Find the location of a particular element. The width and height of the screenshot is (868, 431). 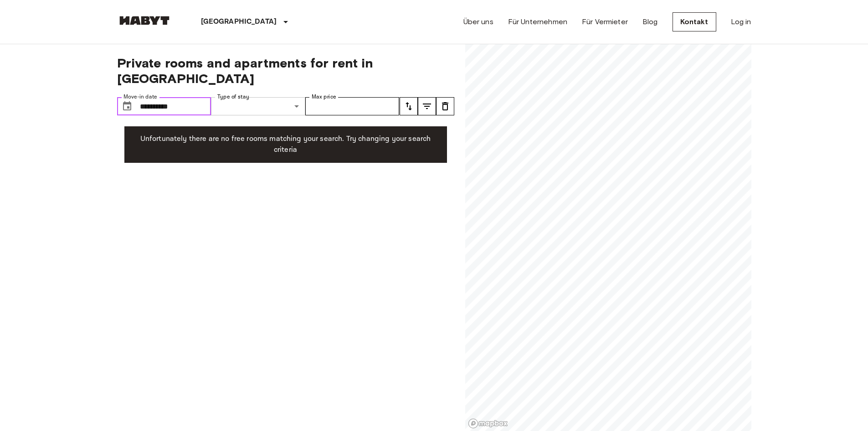

label: Type of stay is located at coordinates (233, 97).